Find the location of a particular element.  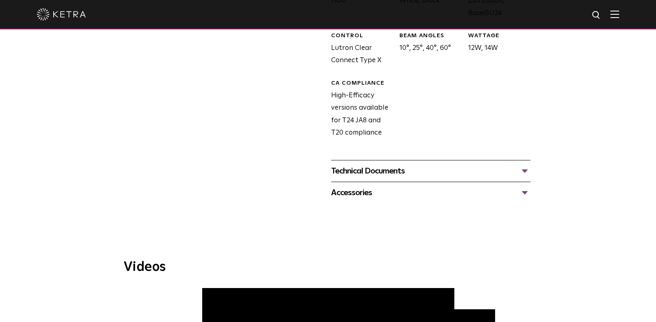

img: ketra-logo-2019-white is located at coordinates (61, 14).